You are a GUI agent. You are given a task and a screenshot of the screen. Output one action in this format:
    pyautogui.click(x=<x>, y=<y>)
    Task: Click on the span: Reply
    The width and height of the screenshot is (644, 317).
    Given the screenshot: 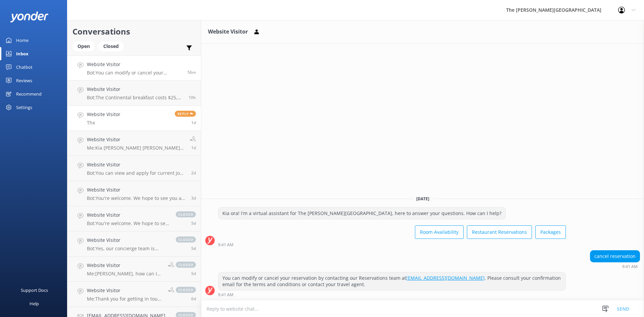 What is the action you would take?
    pyautogui.click(x=185, y=114)
    